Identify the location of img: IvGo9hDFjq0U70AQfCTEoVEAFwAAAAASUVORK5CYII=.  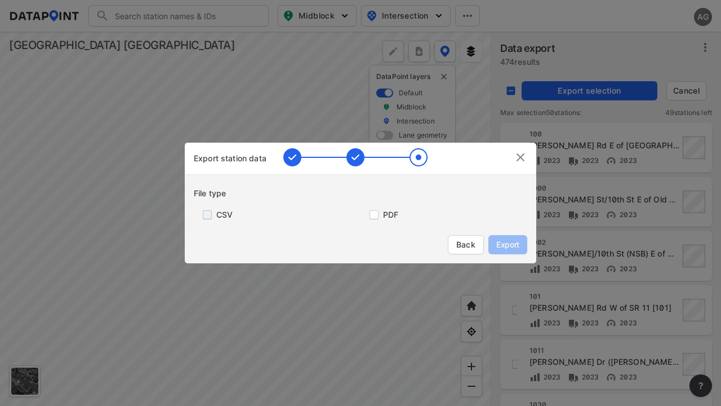
(521, 157).